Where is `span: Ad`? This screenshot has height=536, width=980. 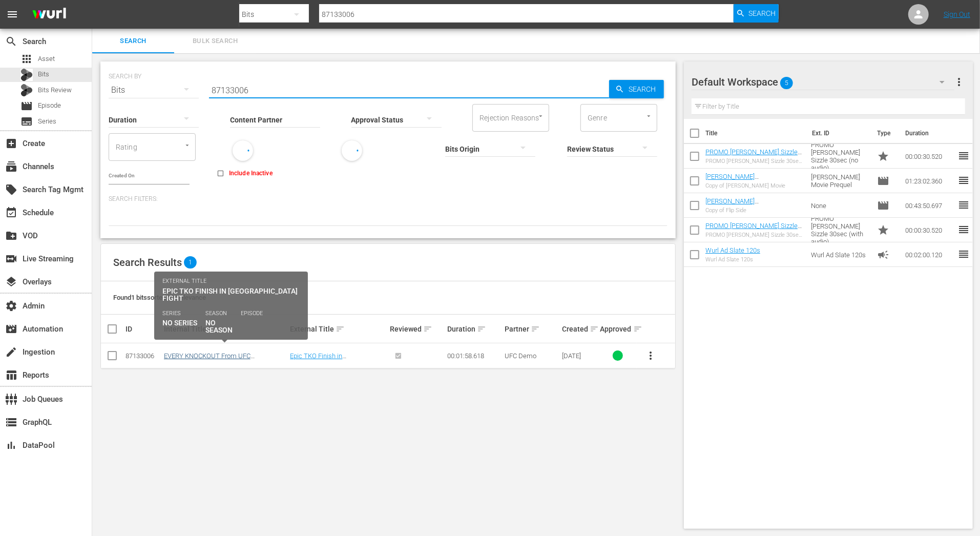 span: Ad is located at coordinates (883, 255).